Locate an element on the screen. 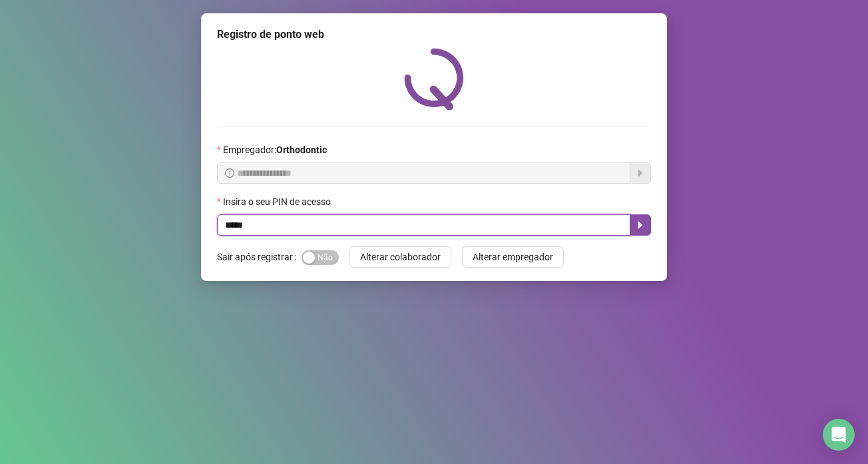  img: QRPoint is located at coordinates (434, 79).